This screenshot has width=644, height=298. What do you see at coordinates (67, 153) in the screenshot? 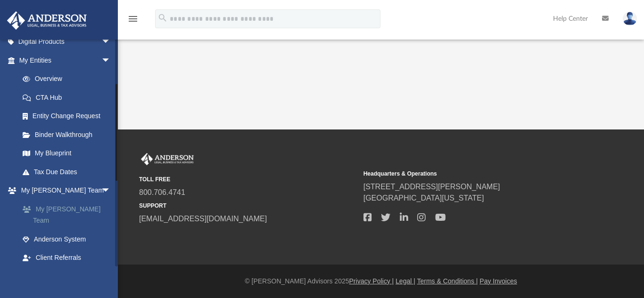
I see `a: My Blueprint` at bounding box center [67, 153].